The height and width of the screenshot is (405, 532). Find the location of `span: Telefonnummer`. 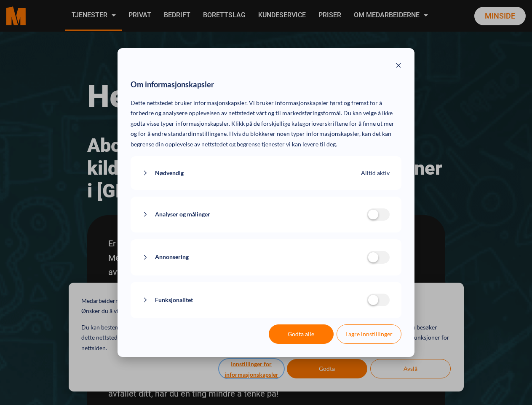

span: Telefonnummer is located at coordinates (178, 119).